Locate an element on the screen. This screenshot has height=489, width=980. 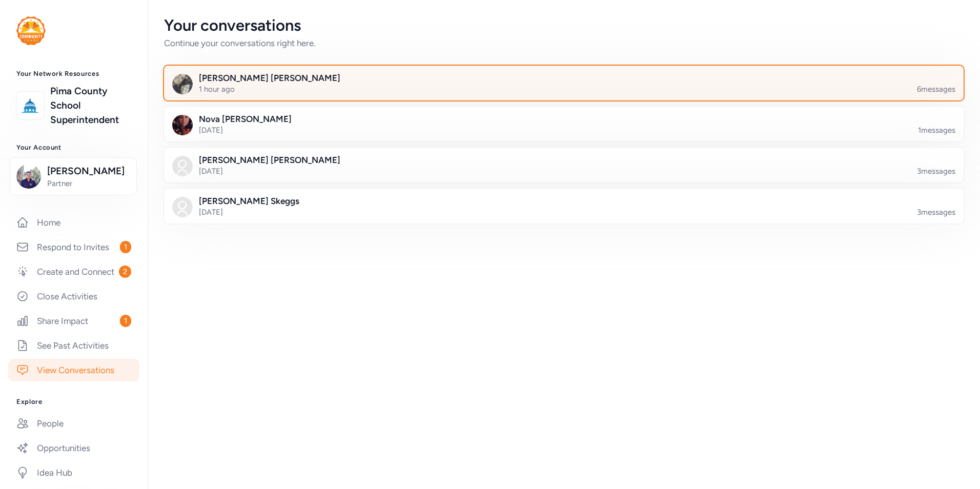
a: Close Activities is located at coordinates (74, 296).